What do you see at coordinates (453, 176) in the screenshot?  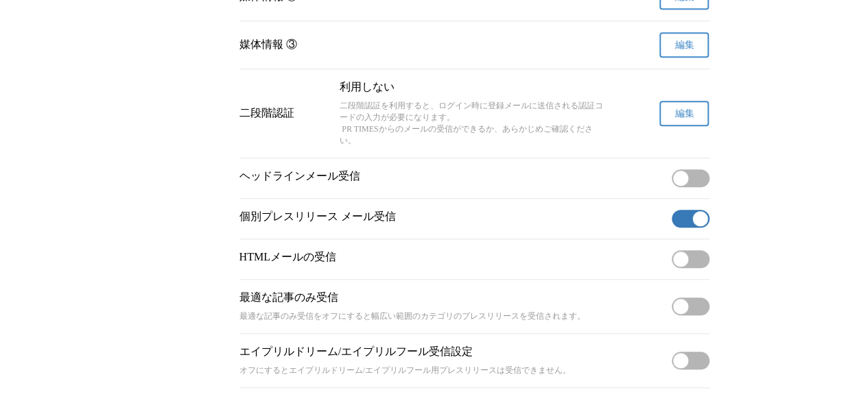 I see `p: ヘッドラインメール受信` at bounding box center [453, 176].